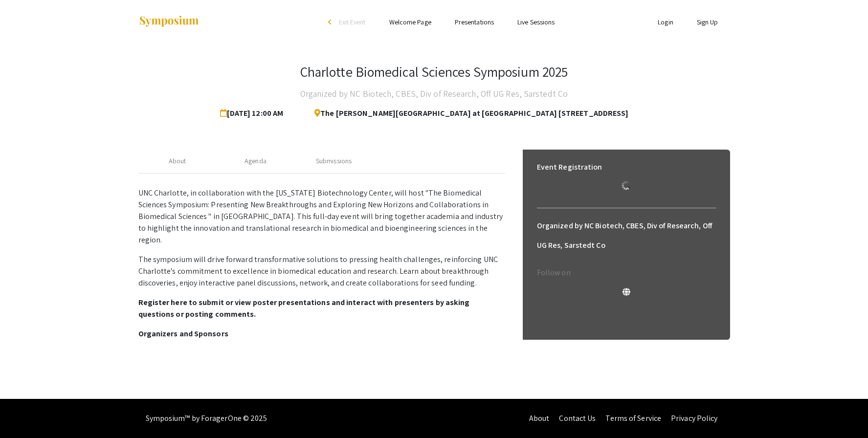 This screenshot has height=438, width=868. Describe the element at coordinates (539, 418) in the screenshot. I see `a: About` at that location.